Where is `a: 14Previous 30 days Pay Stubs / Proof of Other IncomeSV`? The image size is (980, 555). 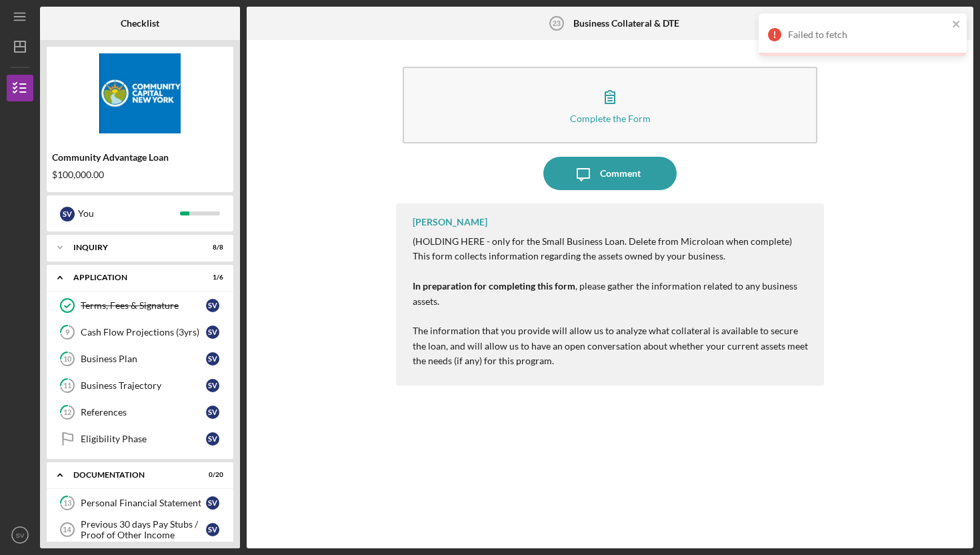 a: 14Previous 30 days Pay Stubs / Proof of Other IncomeSV is located at coordinates (140, 530).